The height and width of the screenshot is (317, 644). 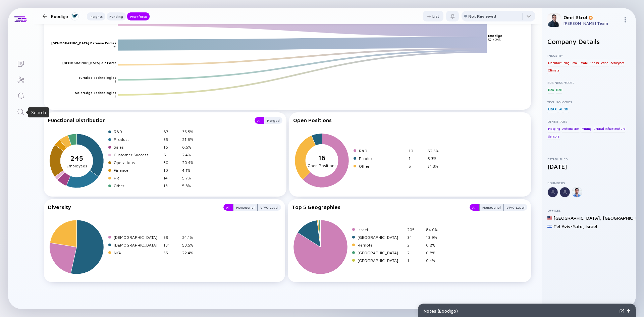 What do you see at coordinates (520, 311) in the screenshot?
I see `div: Notes ( Exodigo )` at bounding box center [520, 311].